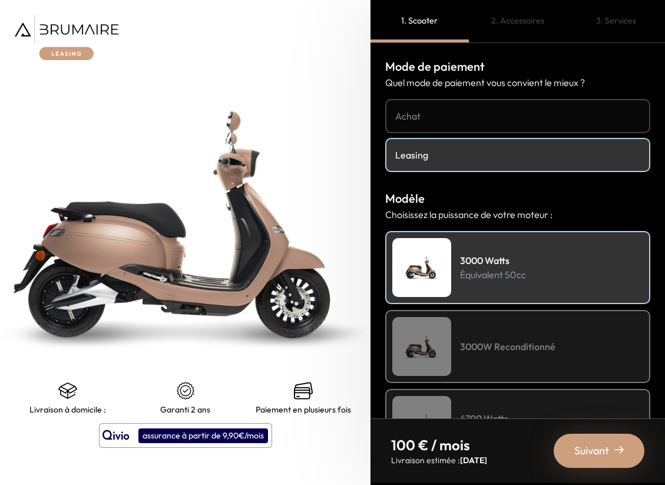  What do you see at coordinates (518, 199) in the screenshot?
I see `h3: Modèle` at bounding box center [518, 199].